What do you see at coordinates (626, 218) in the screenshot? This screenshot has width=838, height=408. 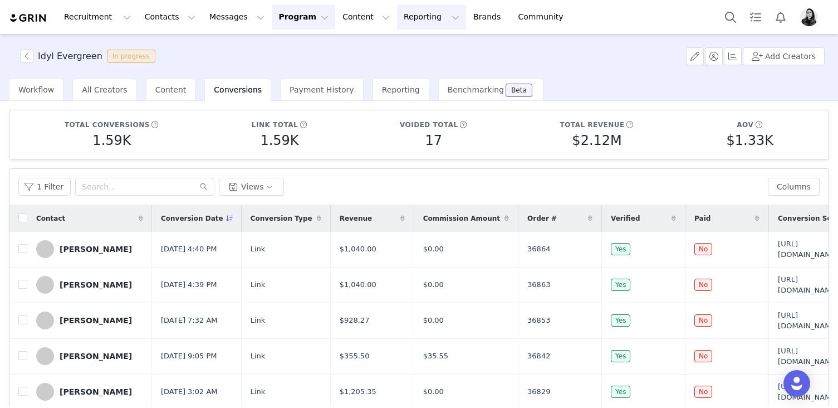 I see `span: Verified` at bounding box center [626, 218].